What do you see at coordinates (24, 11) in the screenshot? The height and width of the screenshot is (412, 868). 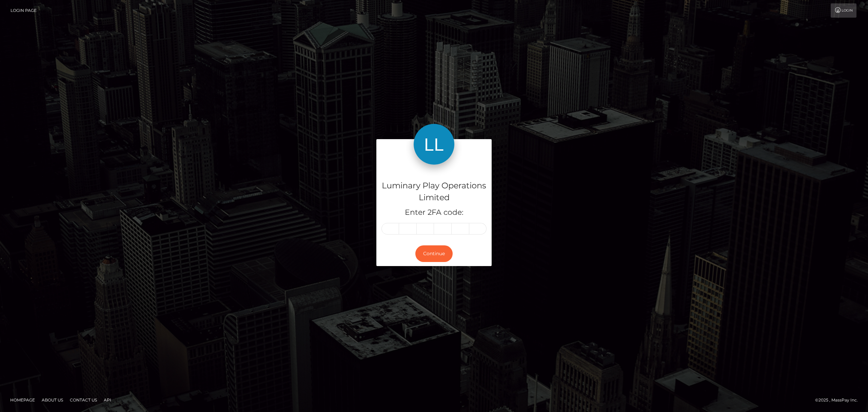 I see `a: Login Page` at bounding box center [24, 11].